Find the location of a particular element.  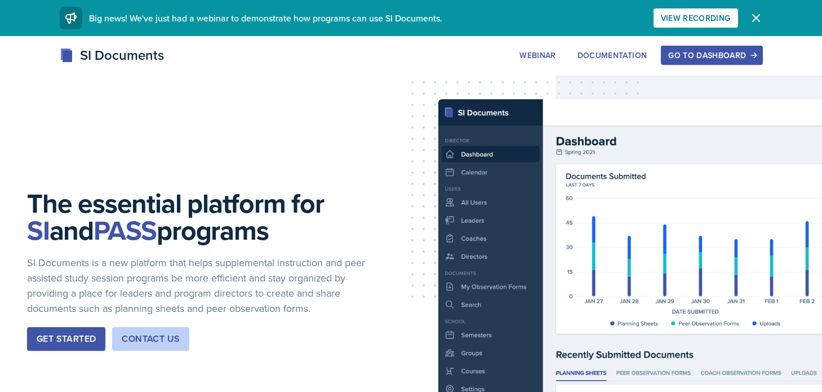

div: Contact Us is located at coordinates (150, 339).